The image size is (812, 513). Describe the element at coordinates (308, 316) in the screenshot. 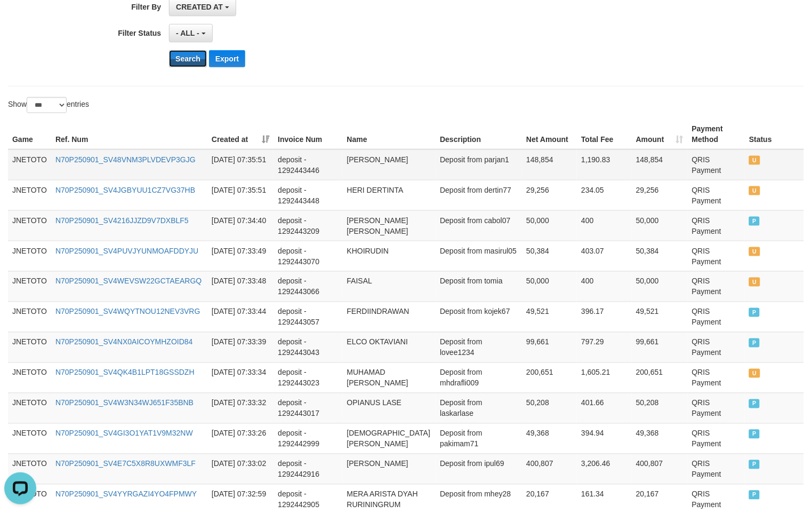

I see `td: deposit - 1292443057` at that location.